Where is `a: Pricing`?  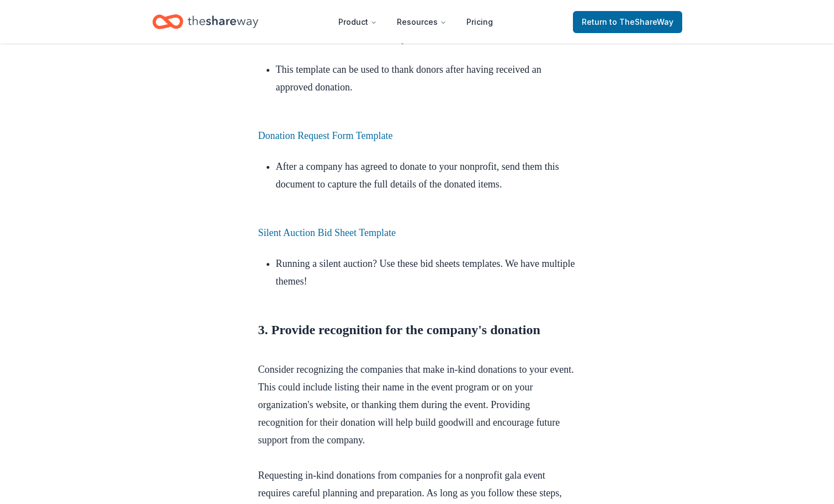 a: Pricing is located at coordinates (479, 22).